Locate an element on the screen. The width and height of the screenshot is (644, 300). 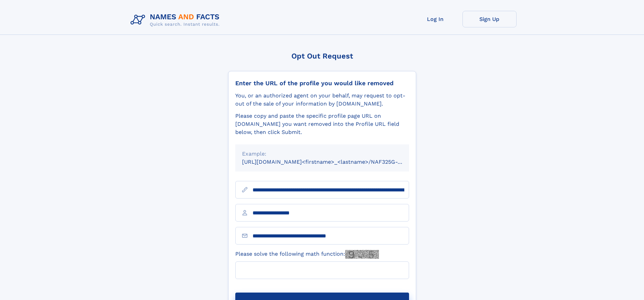
div: Enter the URL of the profile you would like removed is located at coordinates (322, 83).